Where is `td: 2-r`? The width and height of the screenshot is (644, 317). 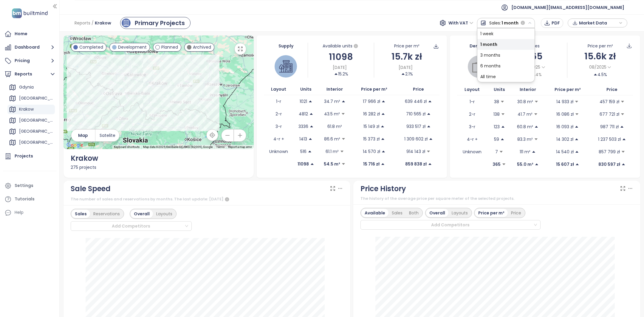
td: 2-r is located at coordinates (472, 114).